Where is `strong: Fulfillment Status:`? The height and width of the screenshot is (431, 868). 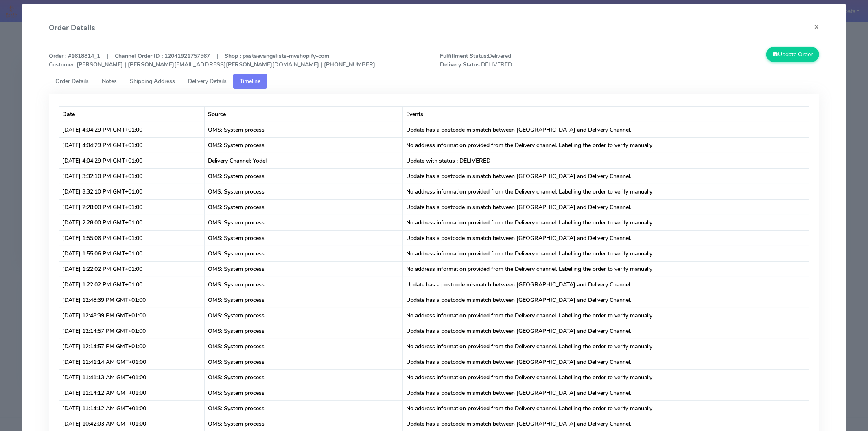 strong: Fulfillment Status: is located at coordinates (464, 56).